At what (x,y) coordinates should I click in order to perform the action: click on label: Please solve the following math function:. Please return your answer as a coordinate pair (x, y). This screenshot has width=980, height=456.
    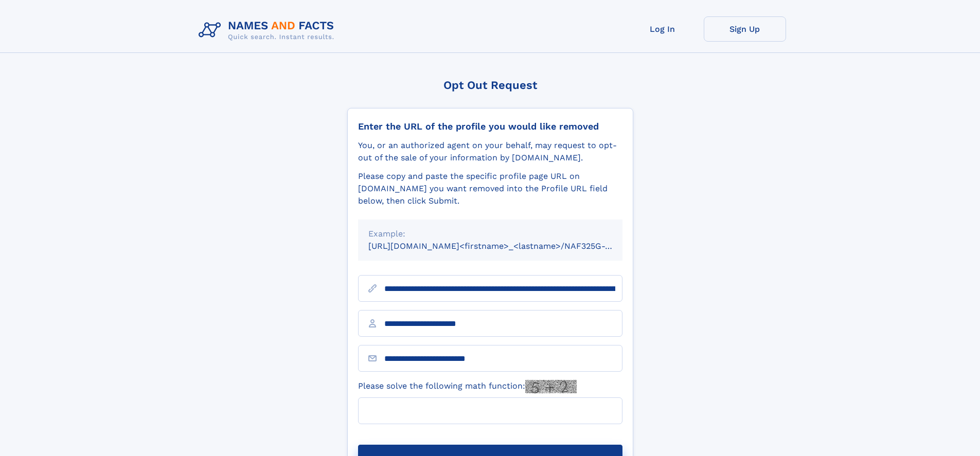
    Looking at the image, I should click on (467, 387).